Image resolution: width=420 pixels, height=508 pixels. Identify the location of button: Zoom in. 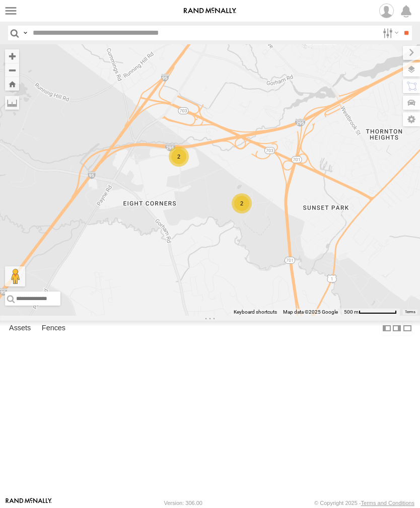
(12, 56).